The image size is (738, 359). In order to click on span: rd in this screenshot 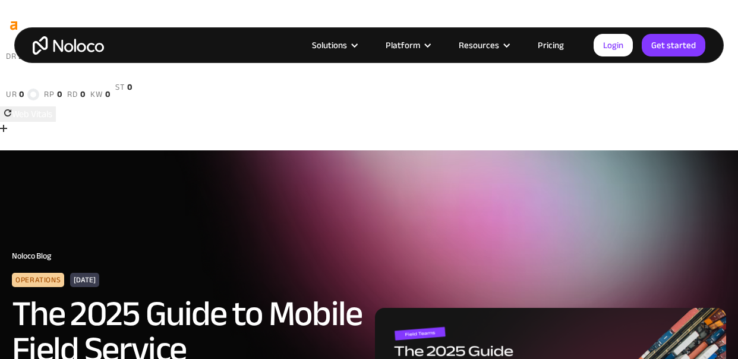, I will do `click(72, 94)`.